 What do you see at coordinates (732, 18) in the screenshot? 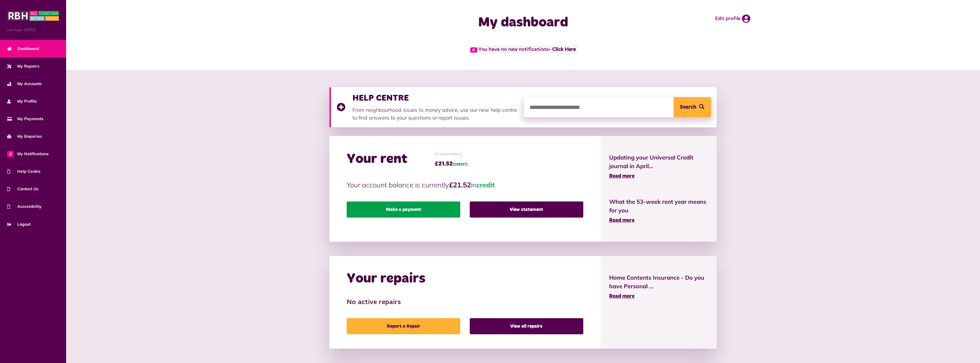
I see `a: Edit profile` at bounding box center [732, 18].